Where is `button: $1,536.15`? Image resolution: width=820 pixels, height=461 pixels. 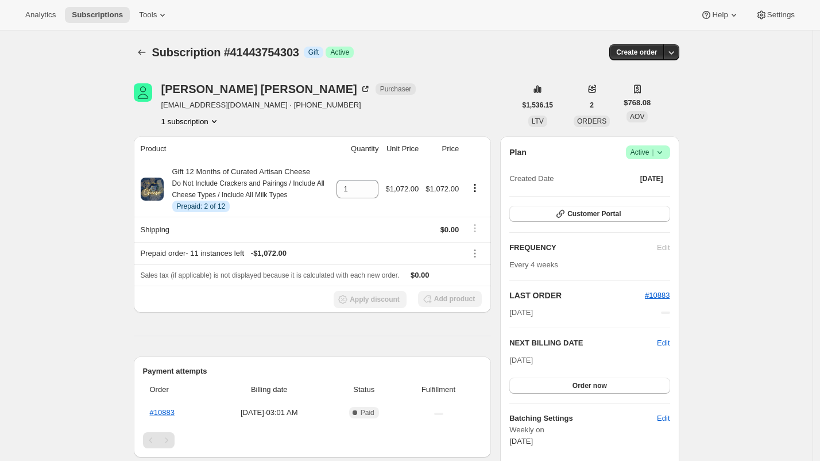
button: $1,536.15 is located at coordinates (538, 105).